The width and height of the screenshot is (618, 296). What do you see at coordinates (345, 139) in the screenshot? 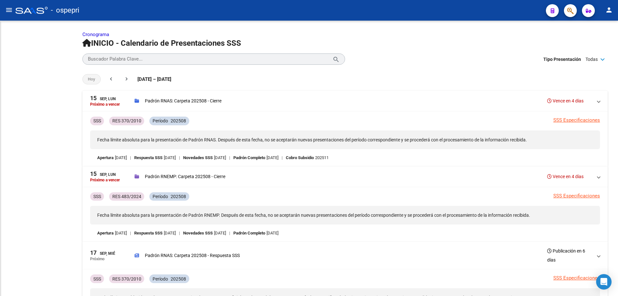
I see `div: 15Sep, LunPróximo a vencerPadrón RNAS: Carpeta 202508 - CierreVence en 4 días` at bounding box center [345, 139].